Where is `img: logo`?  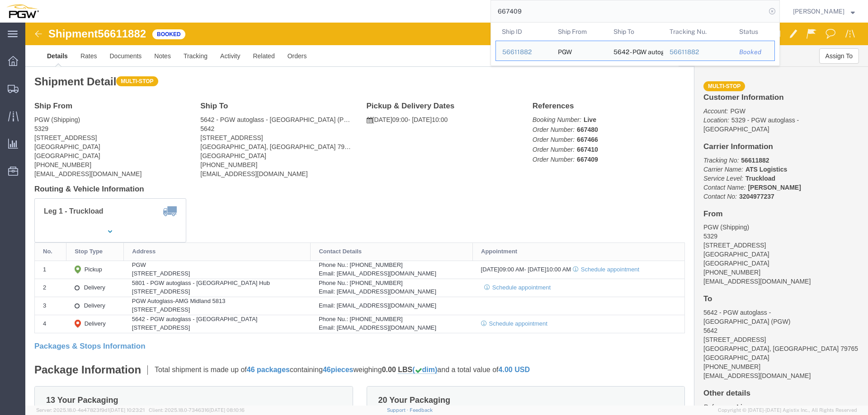 img: logo is located at coordinates (22, 12).